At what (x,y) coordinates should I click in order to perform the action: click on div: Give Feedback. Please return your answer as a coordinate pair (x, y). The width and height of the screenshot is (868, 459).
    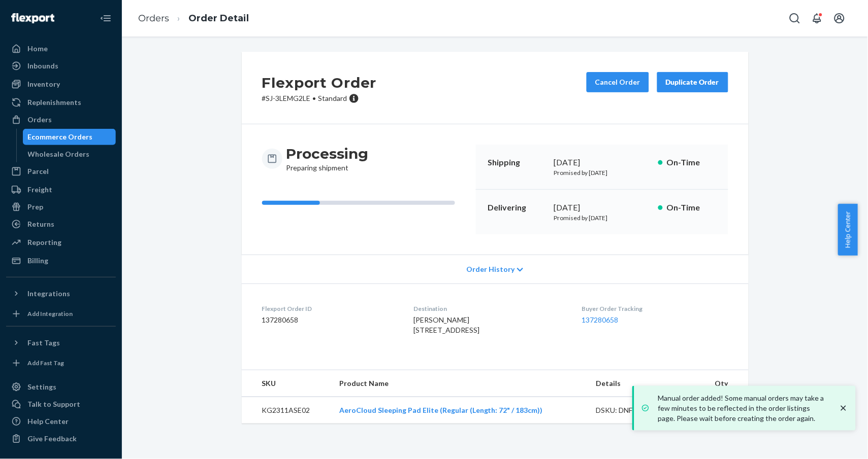
    Looking at the image, I should click on (52, 438).